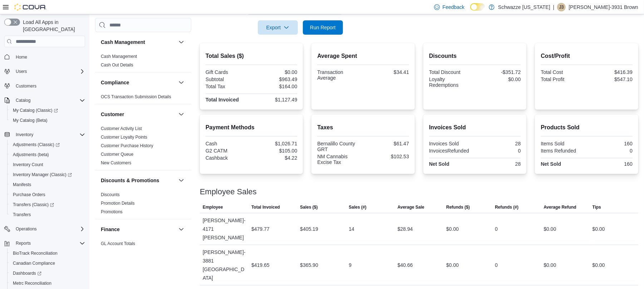 Image resolution: width=644 pixels, height=289 pixels. I want to click on div: 14, so click(351, 229).